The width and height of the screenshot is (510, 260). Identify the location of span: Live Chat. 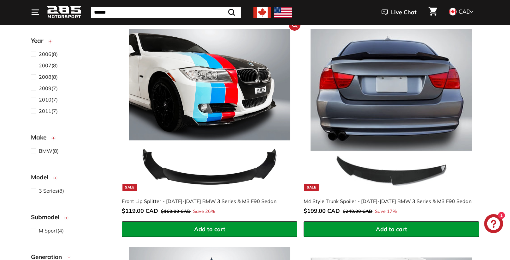
(404, 12).